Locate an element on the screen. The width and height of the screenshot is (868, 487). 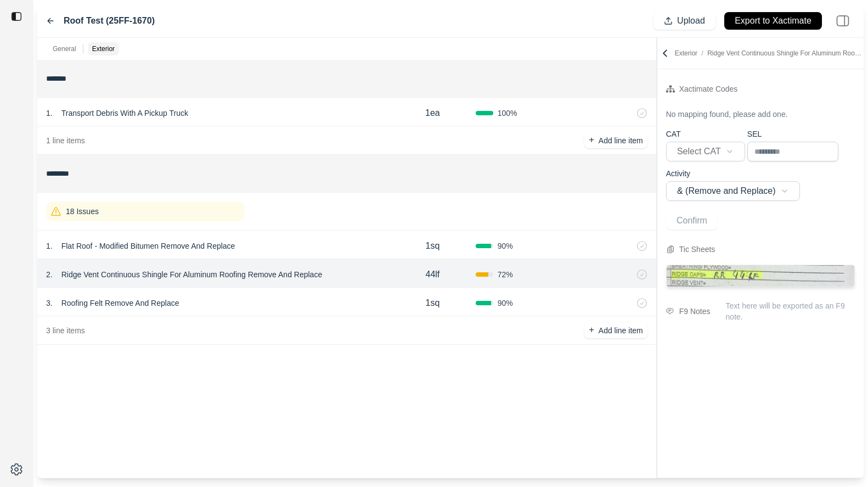
p: 44lf is located at coordinates (433, 275).